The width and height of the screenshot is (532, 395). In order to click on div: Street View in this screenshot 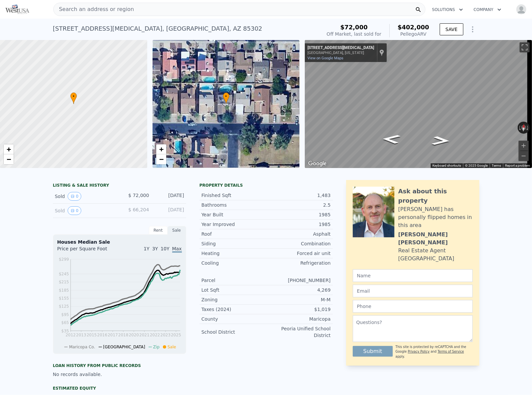, I will do `click(418, 104)`.